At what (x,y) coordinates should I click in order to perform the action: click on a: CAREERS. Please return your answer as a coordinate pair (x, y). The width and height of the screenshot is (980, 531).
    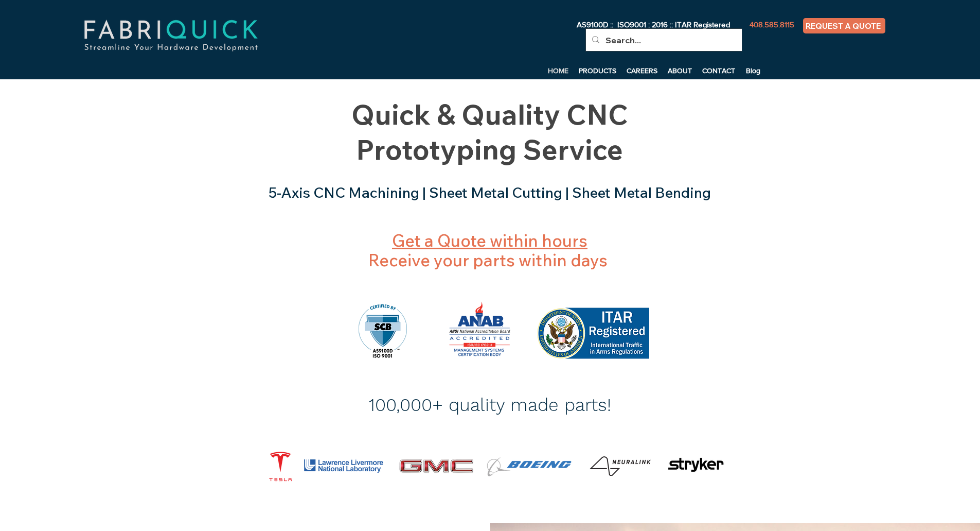
    Looking at the image, I should click on (642, 71).